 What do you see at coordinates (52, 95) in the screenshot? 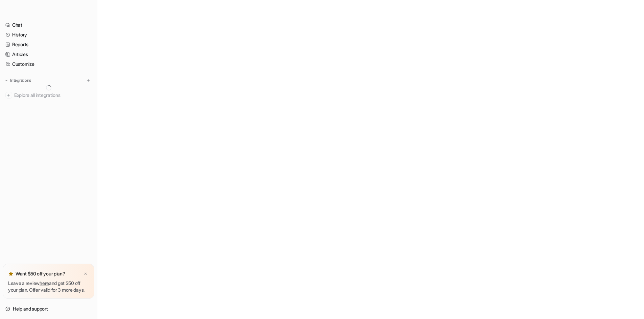
I see `span: Explore all integrations` at bounding box center [52, 95].